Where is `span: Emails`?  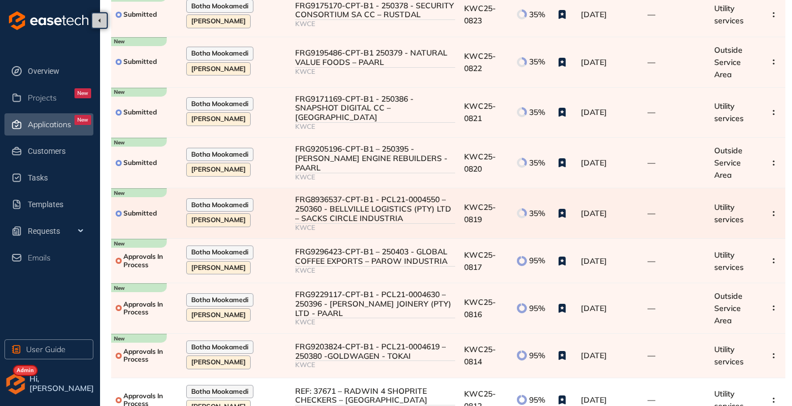 span: Emails is located at coordinates (39, 258).